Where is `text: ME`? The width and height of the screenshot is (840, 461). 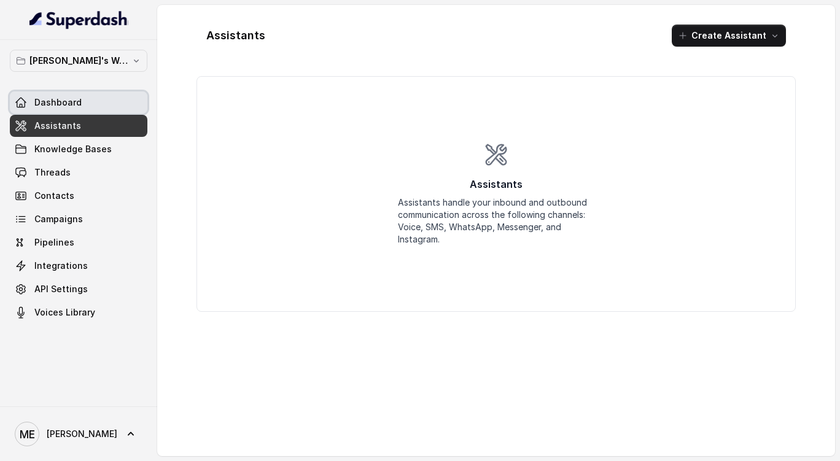 text: ME is located at coordinates (27, 434).